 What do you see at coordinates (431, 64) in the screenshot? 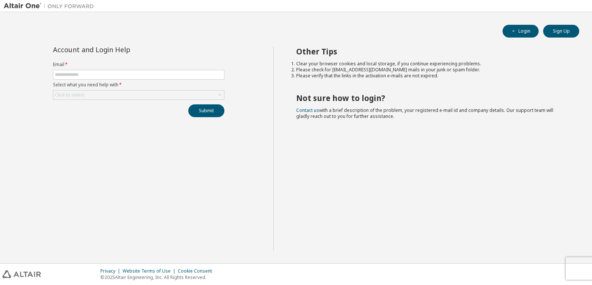
I see `li: Clear your browser cookies and local storage, if you continue experiencing problems.` at bounding box center [431, 64].